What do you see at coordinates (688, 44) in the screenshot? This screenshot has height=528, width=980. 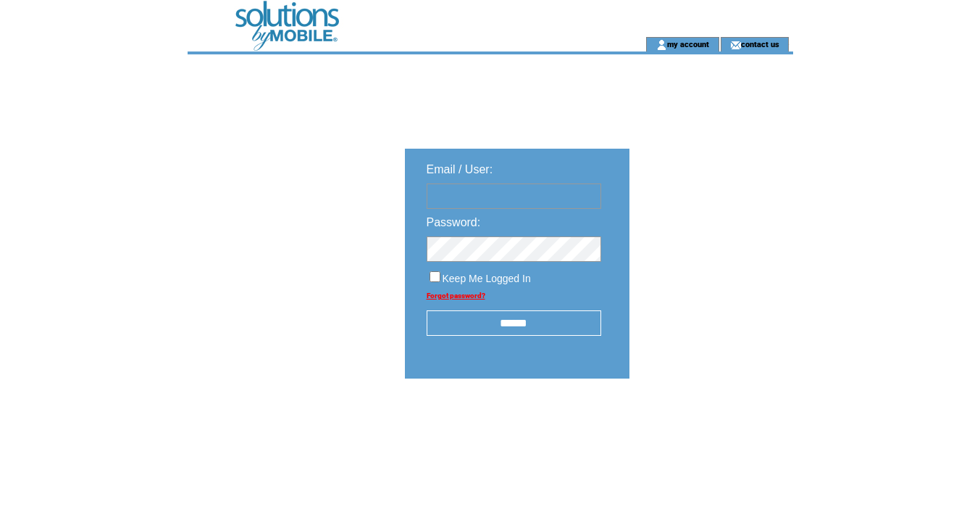 I see `a: my account` at bounding box center [688, 44].